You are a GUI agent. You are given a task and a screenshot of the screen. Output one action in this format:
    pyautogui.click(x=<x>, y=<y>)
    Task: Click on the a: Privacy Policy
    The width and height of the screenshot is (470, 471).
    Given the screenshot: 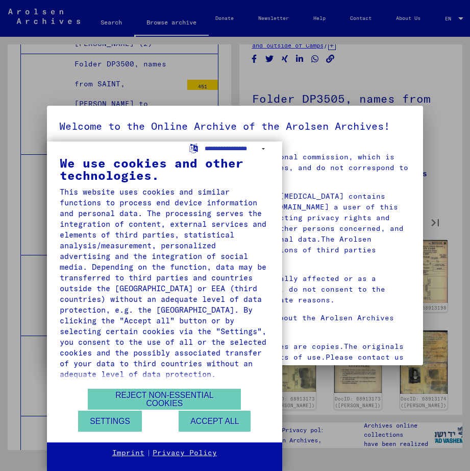 What is the action you would take?
    pyautogui.click(x=185, y=453)
    